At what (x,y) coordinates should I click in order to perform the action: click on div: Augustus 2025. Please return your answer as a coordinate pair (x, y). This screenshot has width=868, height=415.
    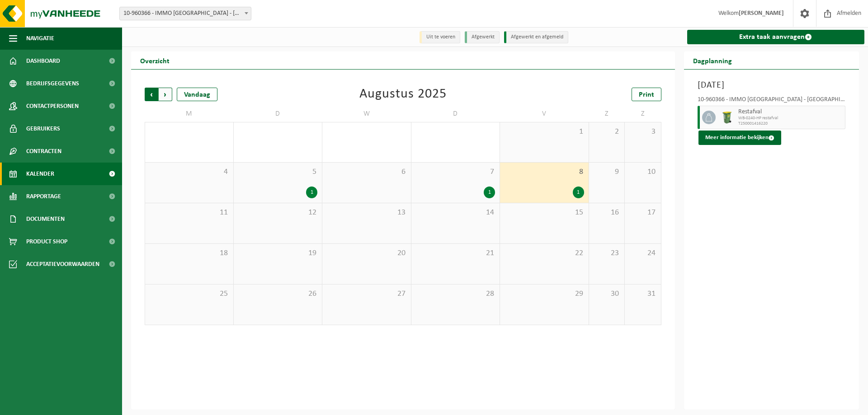
    Looking at the image, I should click on (402, 94).